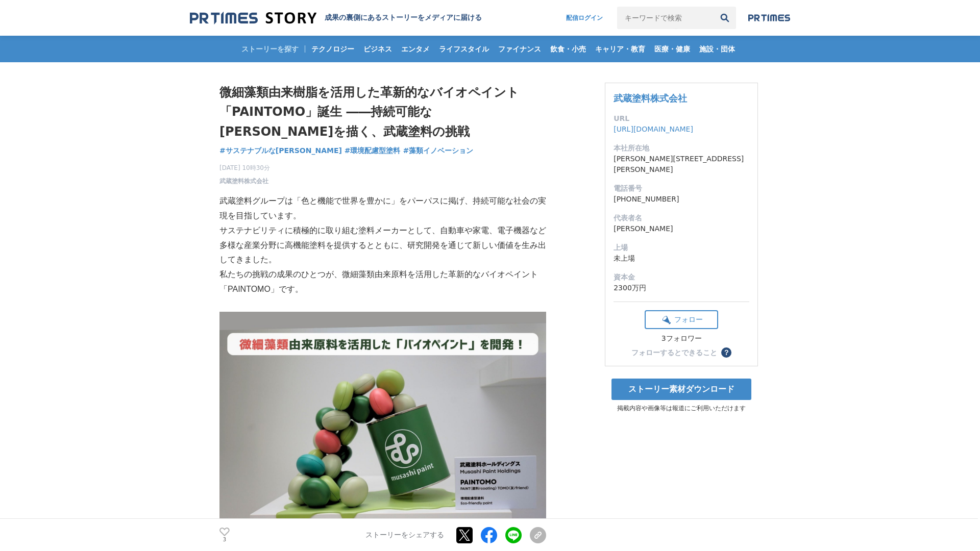 The width and height of the screenshot is (980, 551). Describe the element at coordinates (333, 49) in the screenshot. I see `span: テクノロジー` at that location.